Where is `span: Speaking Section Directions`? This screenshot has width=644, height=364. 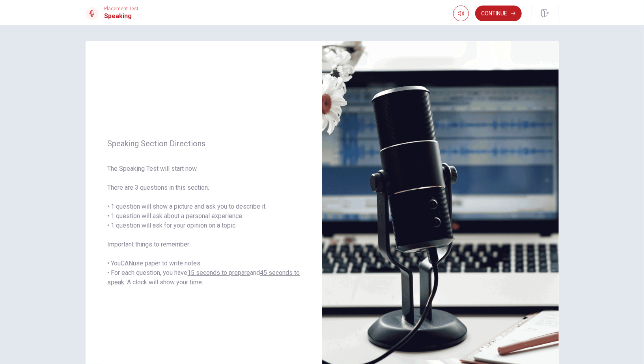 span: Speaking Section Directions is located at coordinates (204, 144).